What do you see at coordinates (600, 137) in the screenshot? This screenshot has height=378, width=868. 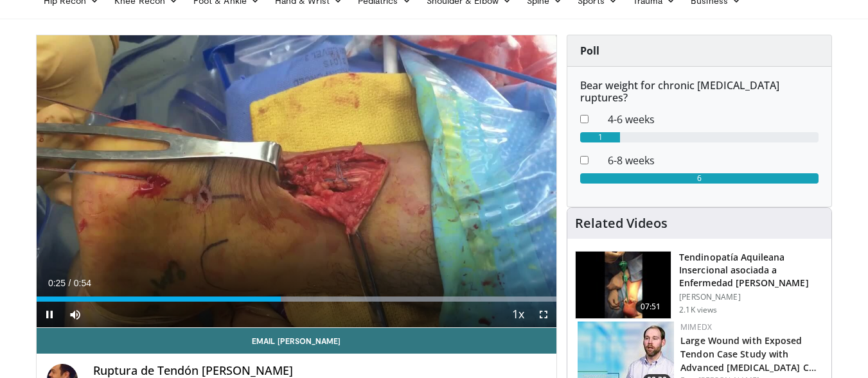 I see `div: 1` at bounding box center [600, 137].